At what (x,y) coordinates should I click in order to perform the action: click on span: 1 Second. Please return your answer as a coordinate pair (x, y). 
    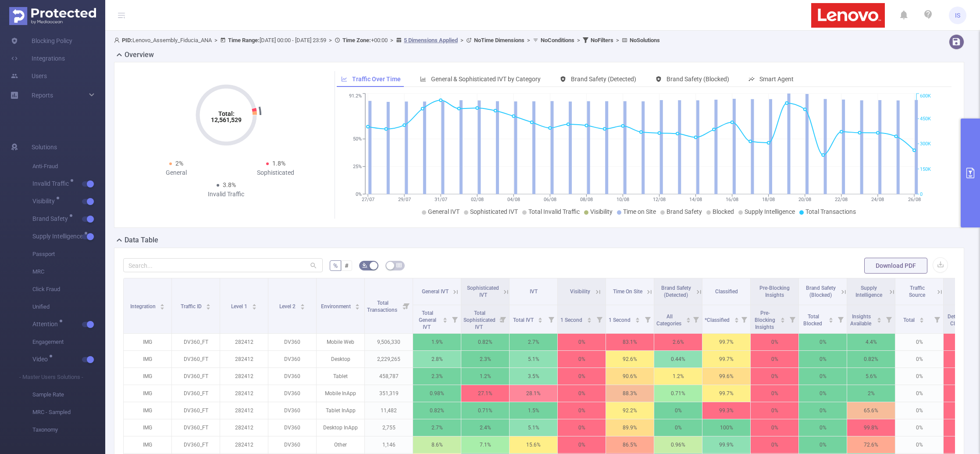
    Looking at the image, I should click on (620, 320).